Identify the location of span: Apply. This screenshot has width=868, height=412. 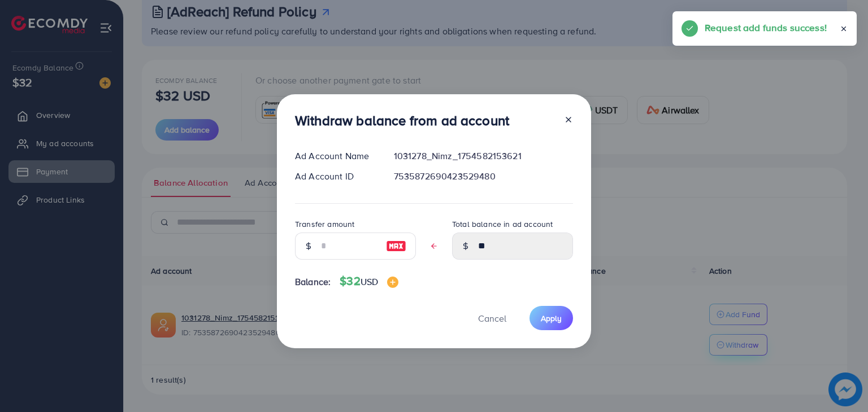
(551, 318).